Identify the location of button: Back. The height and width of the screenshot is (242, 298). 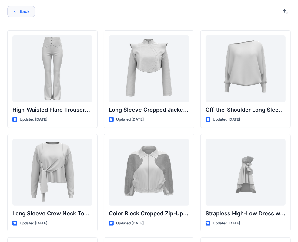
(21, 12).